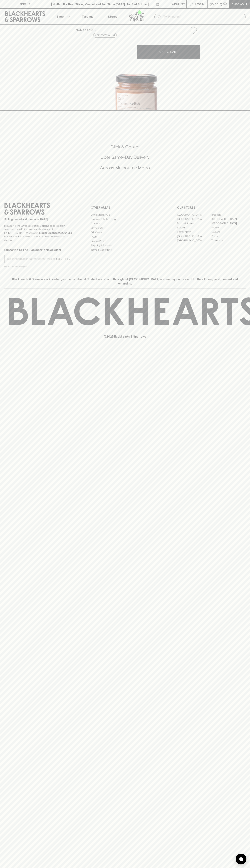  Describe the element at coordinates (88, 17) in the screenshot. I see `p: Tastings` at that location.